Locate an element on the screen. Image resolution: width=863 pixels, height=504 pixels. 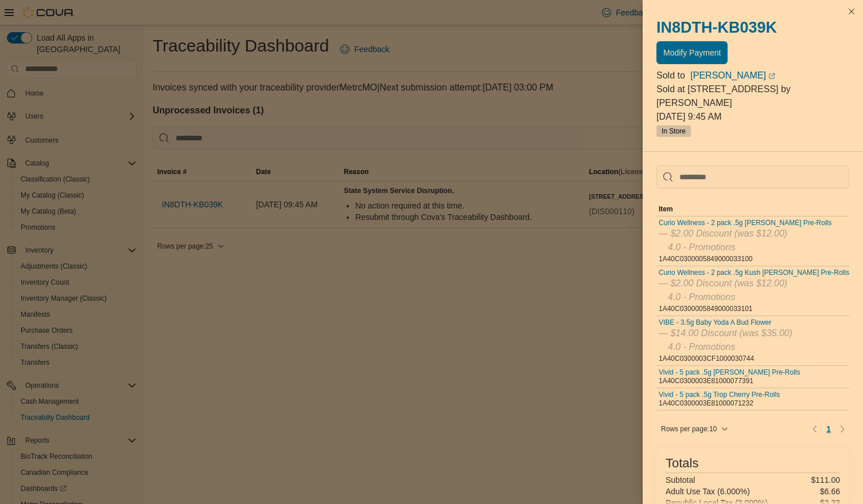
button: Vivid - 5 pack .5g Trop Cherry Pre-Rolls is located at coordinates (719, 395).